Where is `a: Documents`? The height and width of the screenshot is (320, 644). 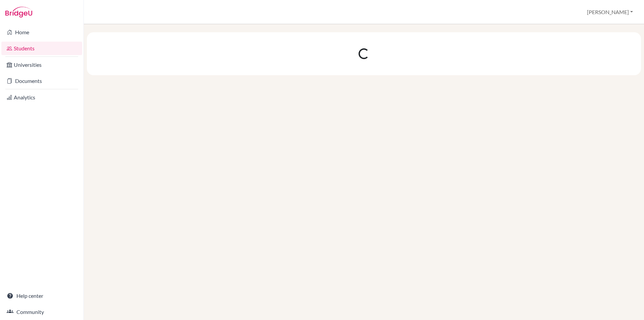
a: Documents is located at coordinates (42, 80).